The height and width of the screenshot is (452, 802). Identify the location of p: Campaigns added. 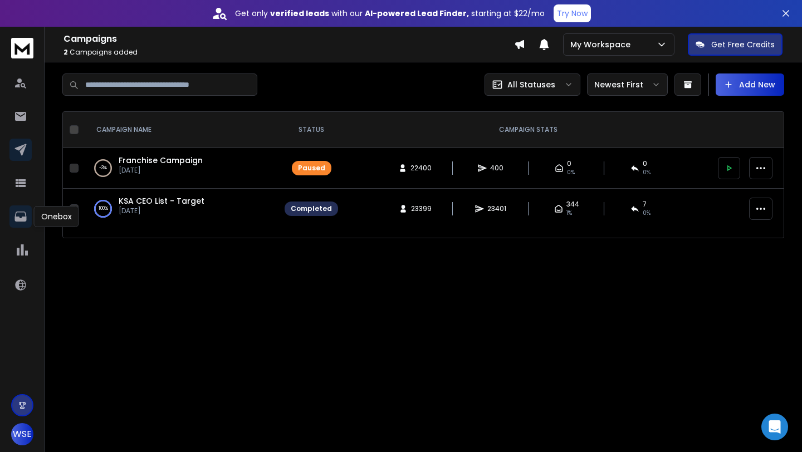
(288, 52).